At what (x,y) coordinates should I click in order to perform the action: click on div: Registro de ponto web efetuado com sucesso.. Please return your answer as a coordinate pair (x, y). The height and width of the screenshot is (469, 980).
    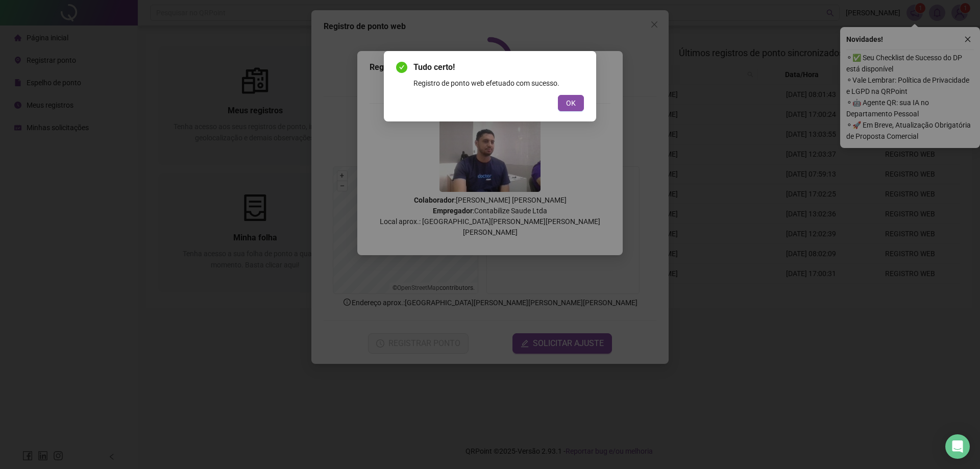
    Looking at the image, I should click on (499, 83).